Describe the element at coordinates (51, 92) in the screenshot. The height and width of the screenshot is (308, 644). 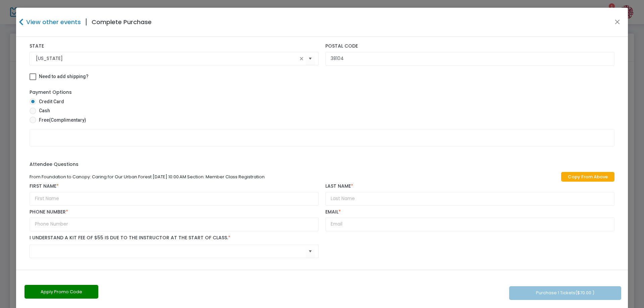
I see `label: Payment Options` at that location.